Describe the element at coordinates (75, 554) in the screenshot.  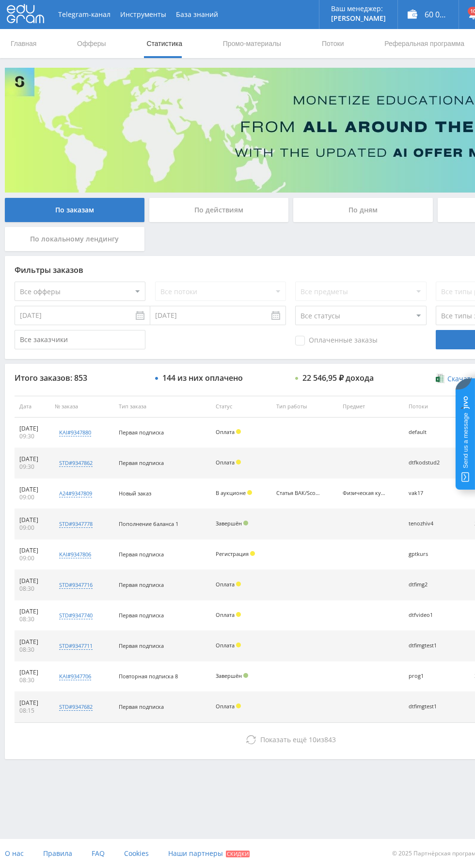
I see `div: kai#9347806` at that location.